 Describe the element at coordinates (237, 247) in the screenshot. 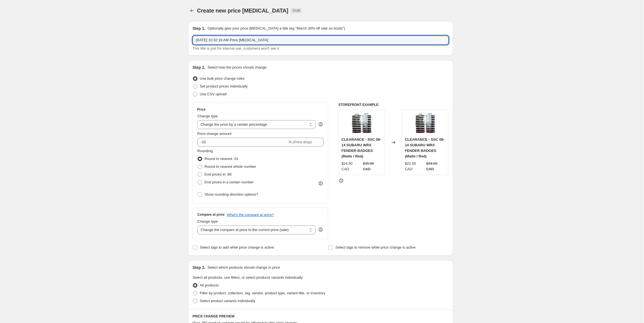

I see `span: Select tags to add while price change is active` at that location.